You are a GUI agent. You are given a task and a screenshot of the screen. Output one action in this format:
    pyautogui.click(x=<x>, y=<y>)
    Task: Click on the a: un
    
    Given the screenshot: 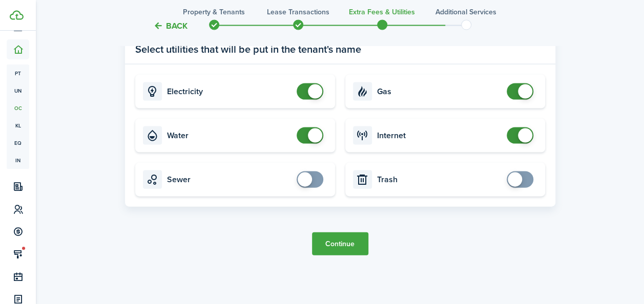 What is the action you would take?
    pyautogui.click(x=18, y=91)
    